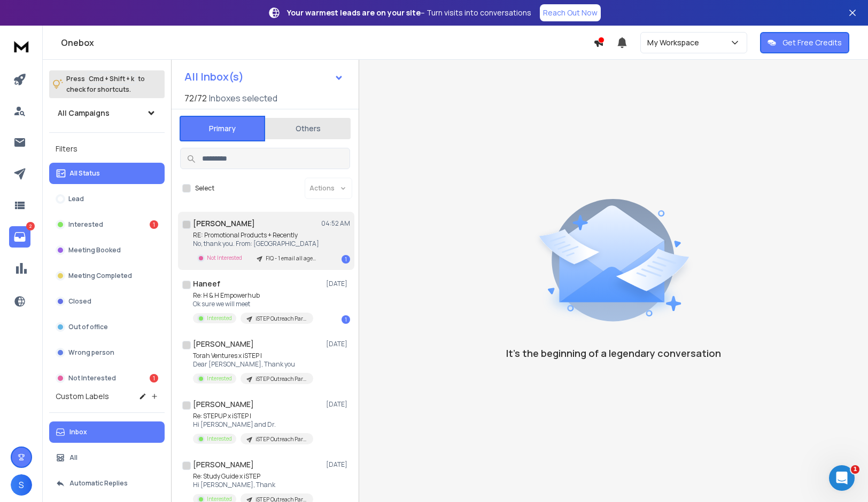 This screenshot has height=502, width=868. I want to click on button: All Status, so click(107, 173).